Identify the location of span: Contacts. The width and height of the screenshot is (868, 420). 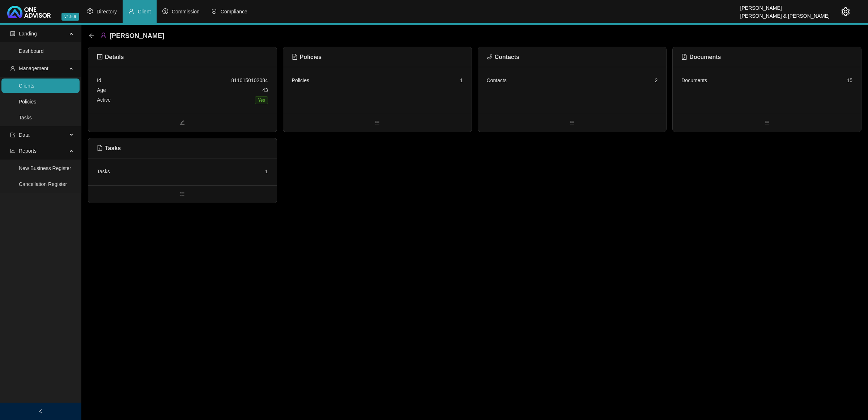
(503, 57).